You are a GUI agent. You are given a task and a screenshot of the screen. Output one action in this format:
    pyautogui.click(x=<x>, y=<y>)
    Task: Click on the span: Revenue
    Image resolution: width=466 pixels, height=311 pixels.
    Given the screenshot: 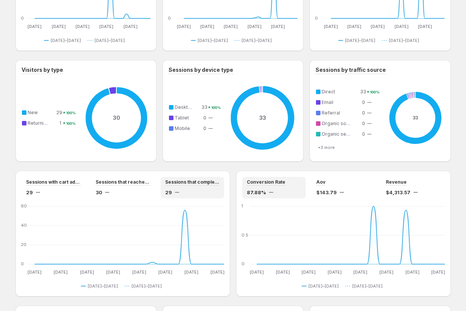 What is the action you would take?
    pyautogui.click(x=396, y=182)
    